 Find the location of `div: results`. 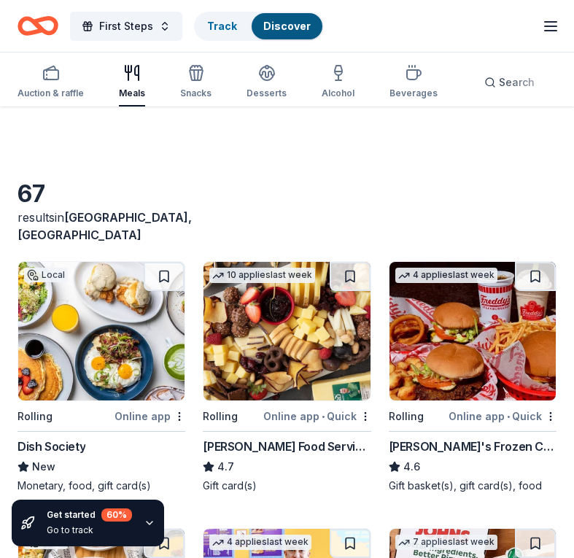

div: results is located at coordinates (148, 226).